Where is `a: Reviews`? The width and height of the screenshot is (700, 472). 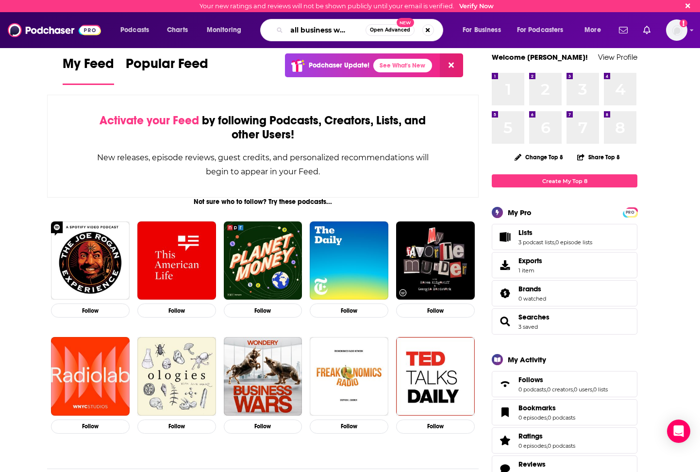
a: Reviews is located at coordinates (547, 464).